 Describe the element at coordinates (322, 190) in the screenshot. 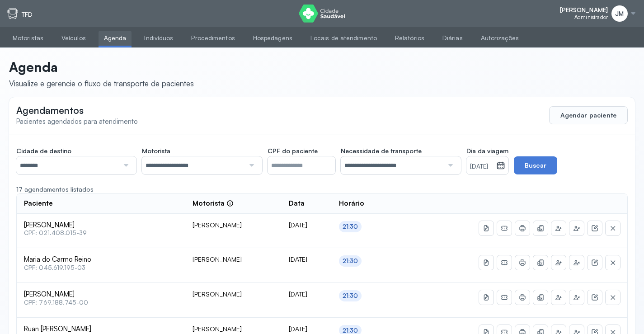

I see `div: 17 agendamentos listados` at that location.